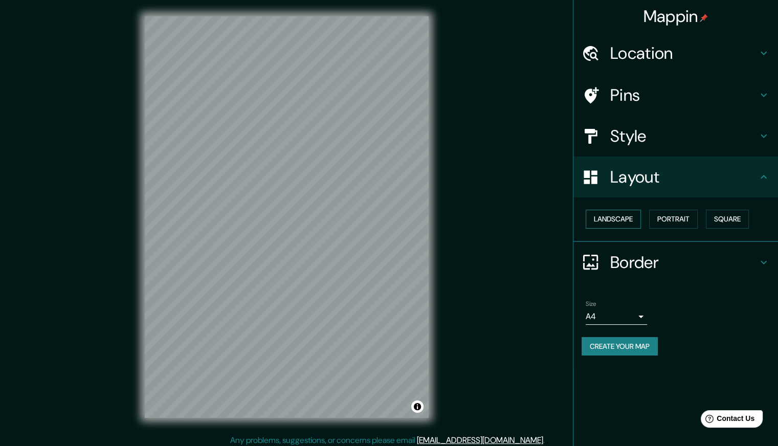 This screenshot has height=446, width=778. What do you see at coordinates (684, 177) in the screenshot?
I see `h4: Layout` at bounding box center [684, 177].